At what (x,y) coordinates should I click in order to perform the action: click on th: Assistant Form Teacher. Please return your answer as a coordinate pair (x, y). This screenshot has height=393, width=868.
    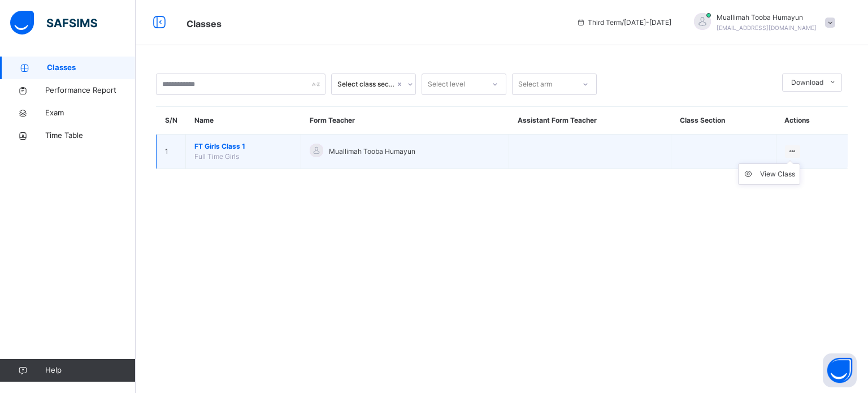
    Looking at the image, I should click on (590, 120).